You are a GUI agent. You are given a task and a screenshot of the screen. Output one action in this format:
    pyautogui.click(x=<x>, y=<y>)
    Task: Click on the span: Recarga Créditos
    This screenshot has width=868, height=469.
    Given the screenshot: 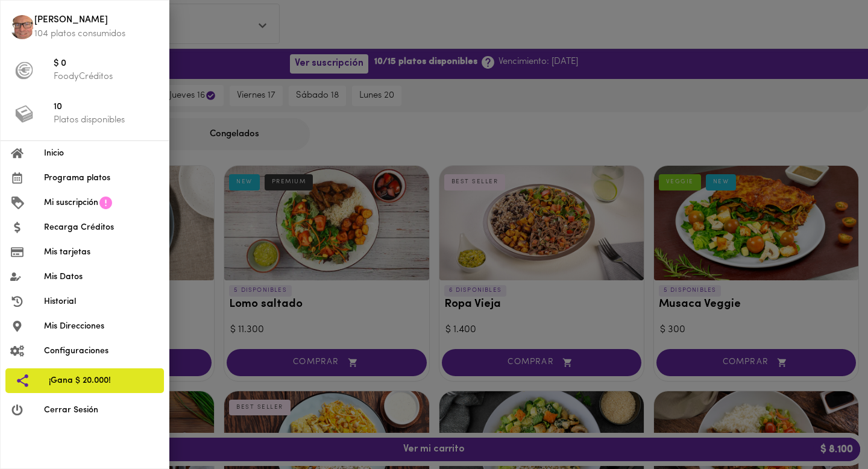 What is the action you would take?
    pyautogui.click(x=101, y=227)
    